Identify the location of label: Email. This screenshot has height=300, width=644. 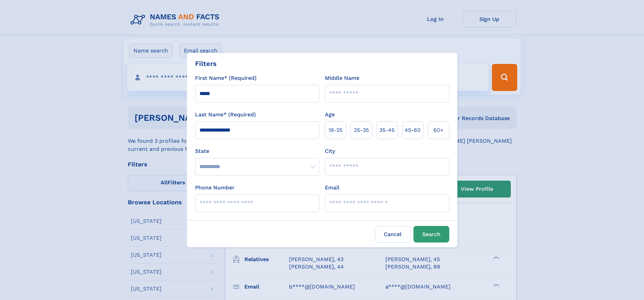
(332, 188).